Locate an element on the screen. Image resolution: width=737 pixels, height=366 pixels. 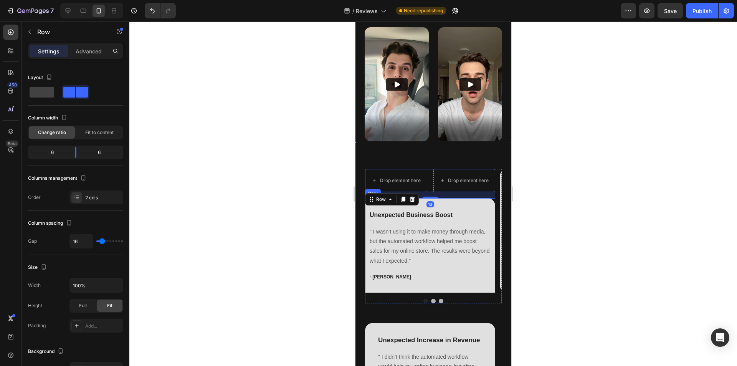
div: Columns management is located at coordinates (58, 178).